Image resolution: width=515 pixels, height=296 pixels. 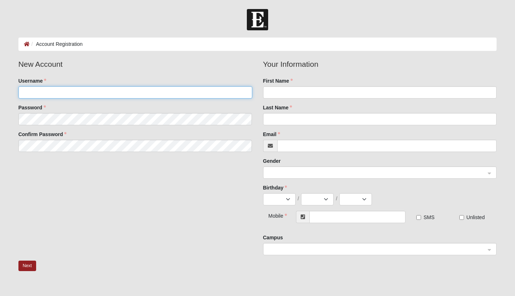 I want to click on input: Unlisted, so click(x=461, y=217).